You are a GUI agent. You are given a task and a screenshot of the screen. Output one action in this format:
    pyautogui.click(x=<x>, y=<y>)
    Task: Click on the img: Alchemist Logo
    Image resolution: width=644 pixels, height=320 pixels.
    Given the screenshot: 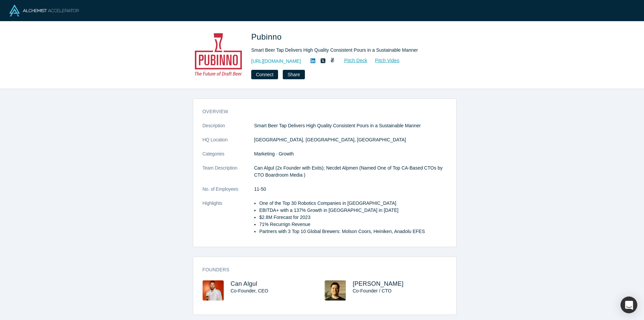 What is the action you would take?
    pyautogui.click(x=44, y=11)
    